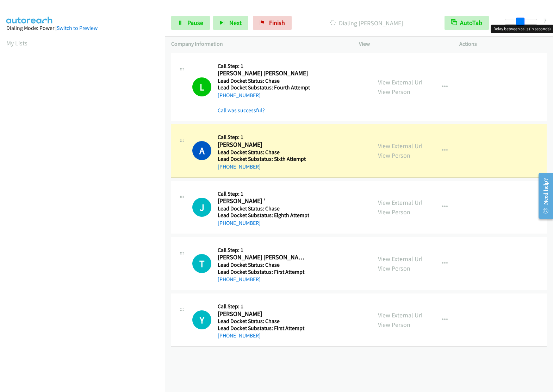  Describe the element at coordinates (403, 44) in the screenshot. I see `p: View` at that location.